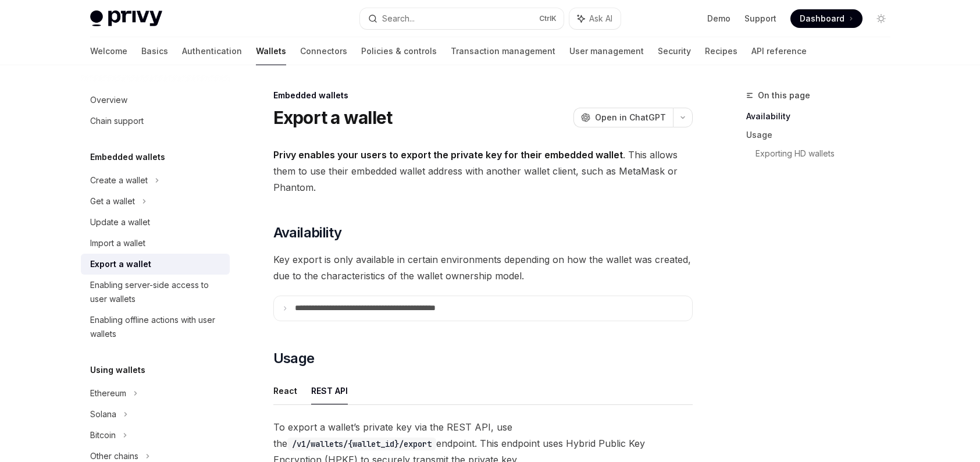 The image size is (980, 462). I want to click on a: Connectors, so click(323, 51).